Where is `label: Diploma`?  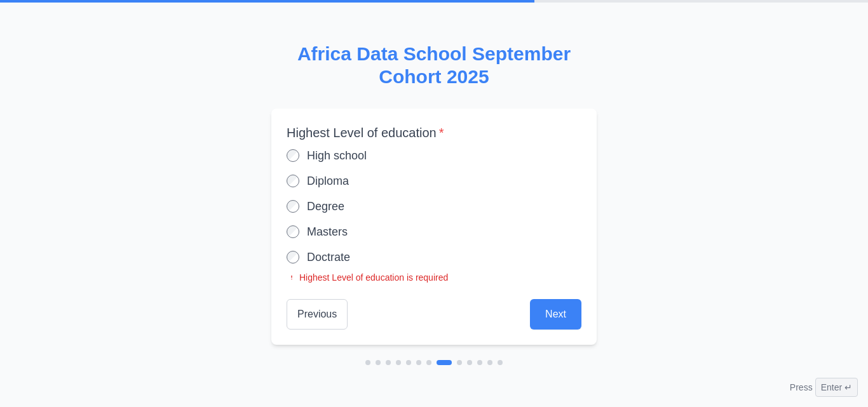
label: Diploma is located at coordinates (328, 181).